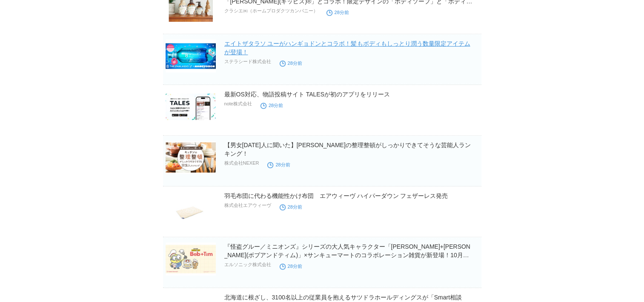 This screenshot has height=302, width=644. I want to click on p: エルソニック株式会社, so click(248, 264).